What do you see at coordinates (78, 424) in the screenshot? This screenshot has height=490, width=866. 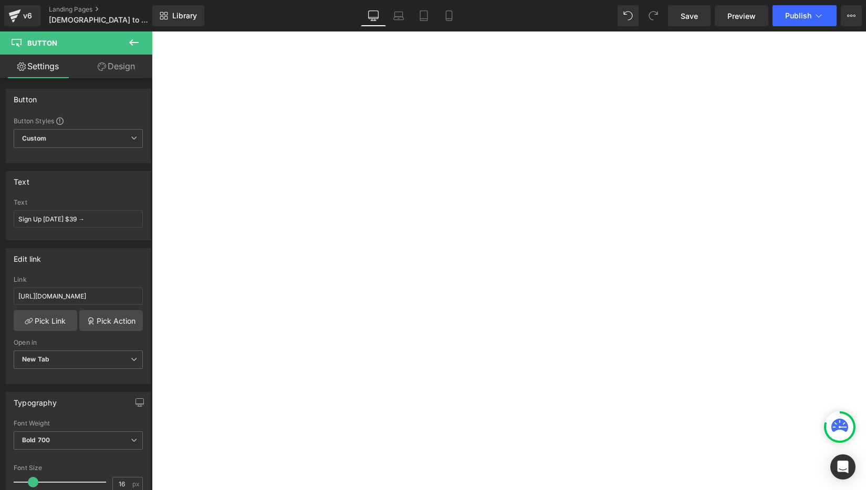 I see `div: Font Weight` at bounding box center [78, 424].